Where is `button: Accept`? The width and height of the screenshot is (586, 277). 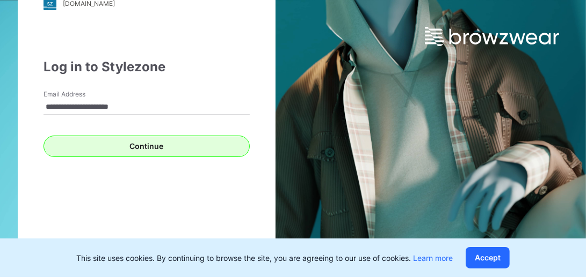 button: Accept is located at coordinates (487, 258).